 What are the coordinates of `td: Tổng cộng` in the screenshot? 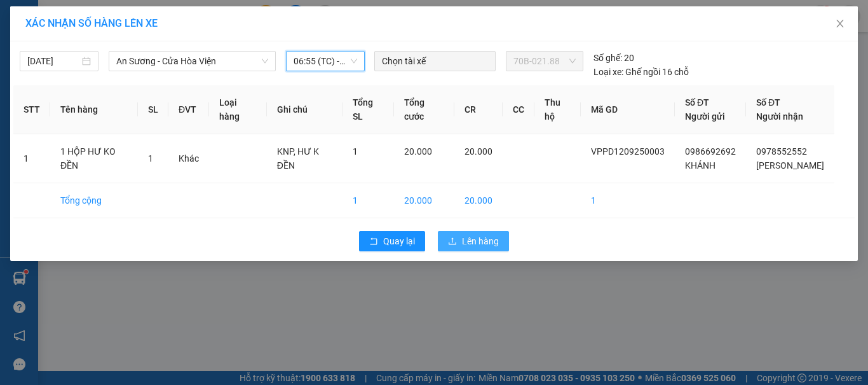 It's located at (94, 200).